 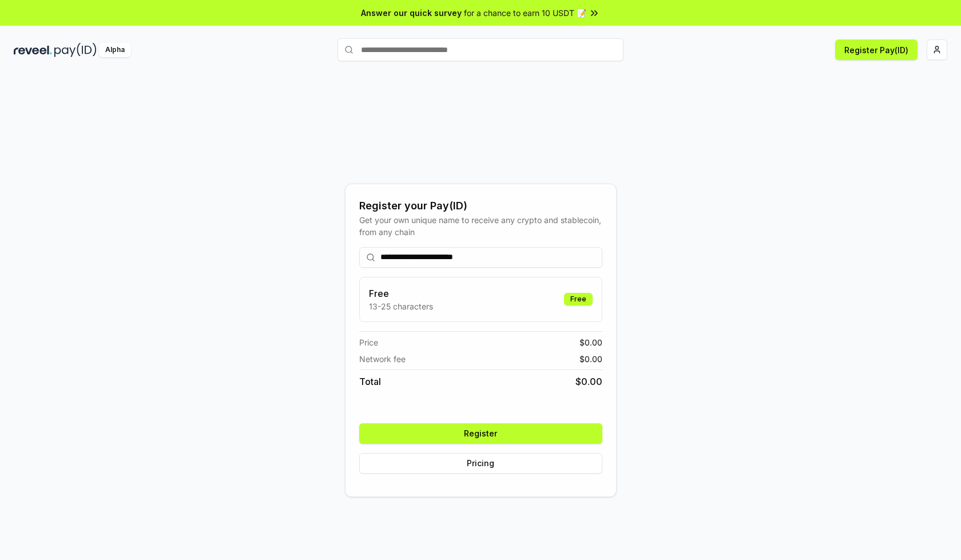 I want to click on button: Pricing, so click(x=480, y=463).